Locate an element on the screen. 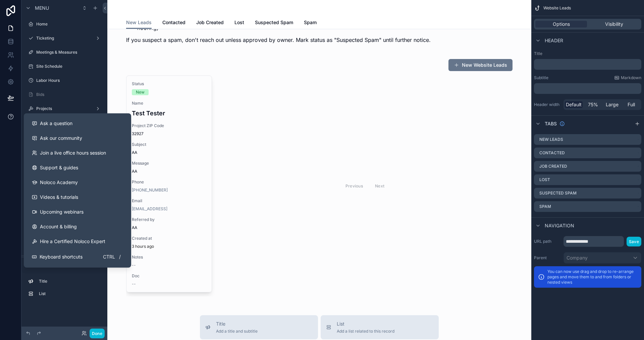 The width and height of the screenshot is (644, 340). span: Navigation is located at coordinates (559, 225).